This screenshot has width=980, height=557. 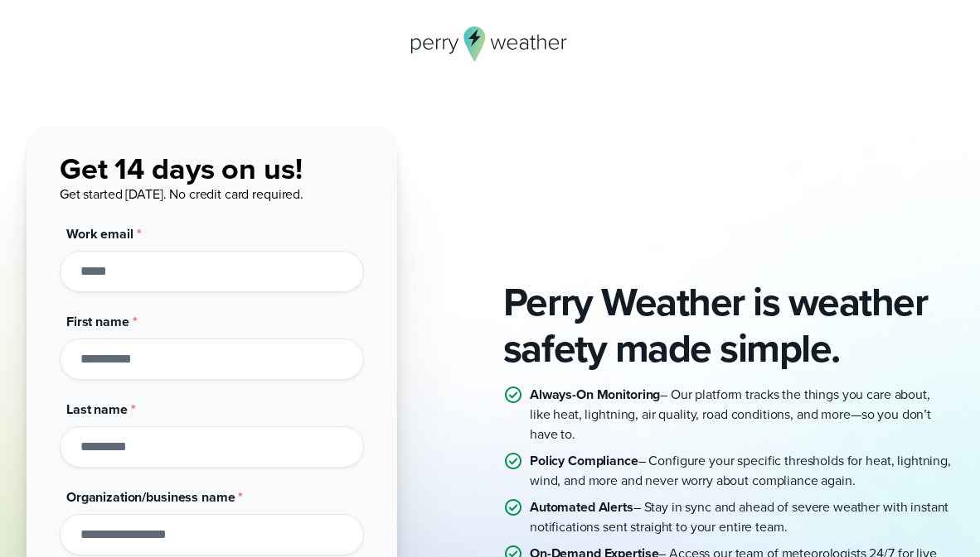 What do you see at coordinates (181, 168) in the screenshot?
I see `span: Get 14 days on us!` at bounding box center [181, 168].